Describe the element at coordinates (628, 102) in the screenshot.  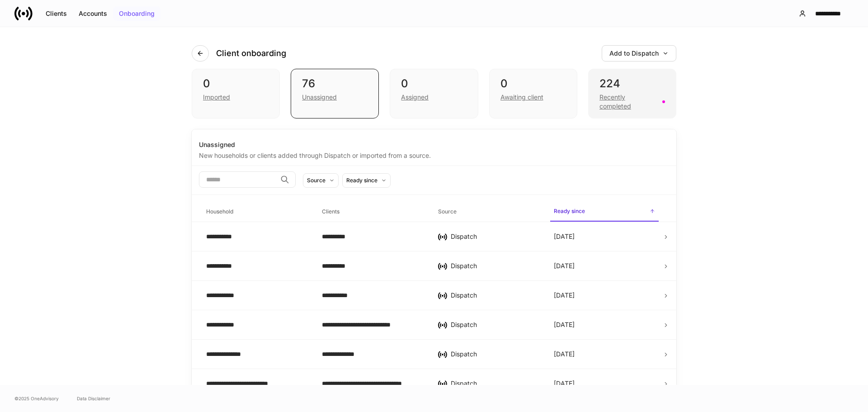
I see `div: Recently completed` at that location.